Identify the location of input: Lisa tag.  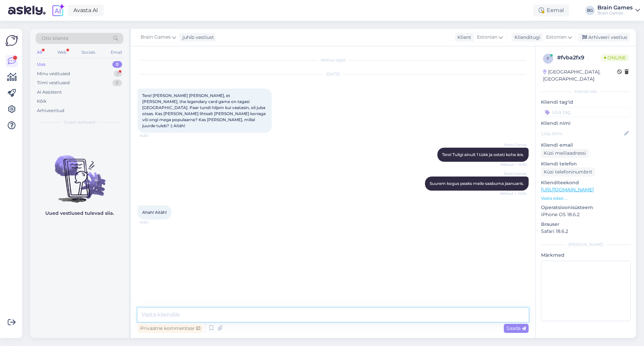
(585, 112).